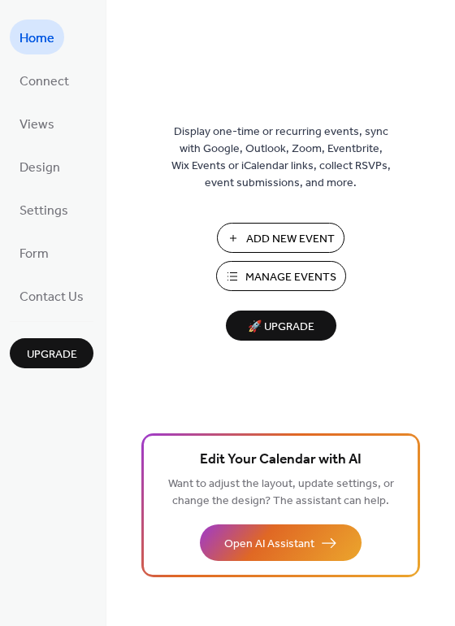 This screenshot has height=626, width=455. Describe the element at coordinates (280, 460) in the screenshot. I see `span: Edit Your Calendar with AI` at that location.